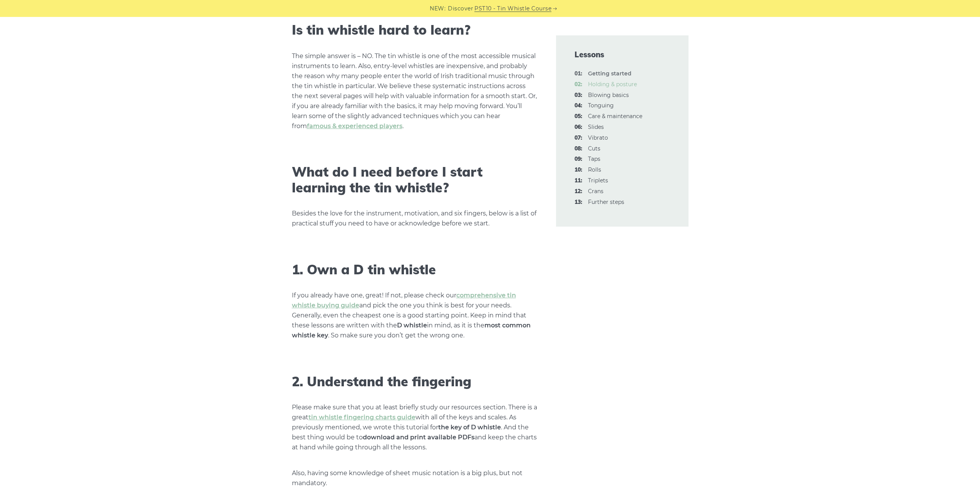 The image size is (980, 489). Describe the element at coordinates (415, 316) in the screenshot. I see `p: If you already have one, great! If not, please check our and pick the one you think is best for y...` at that location.